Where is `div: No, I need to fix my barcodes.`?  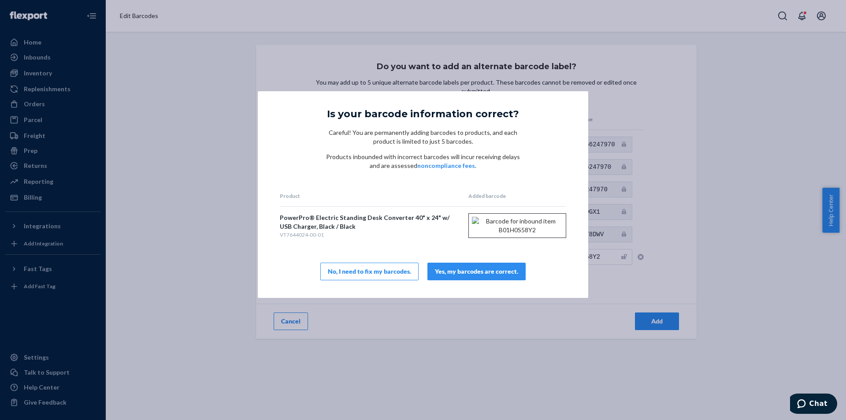 div: No, I need to fix my barcodes. is located at coordinates (369, 271).